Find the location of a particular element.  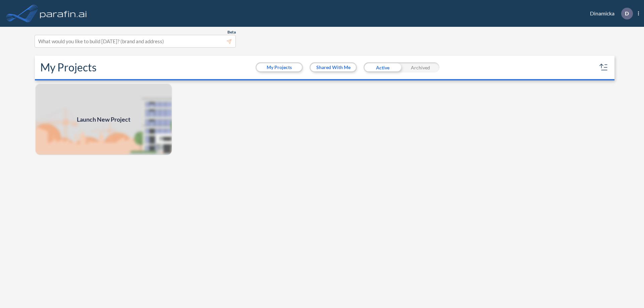

span: Launch New Project is located at coordinates (103, 119).